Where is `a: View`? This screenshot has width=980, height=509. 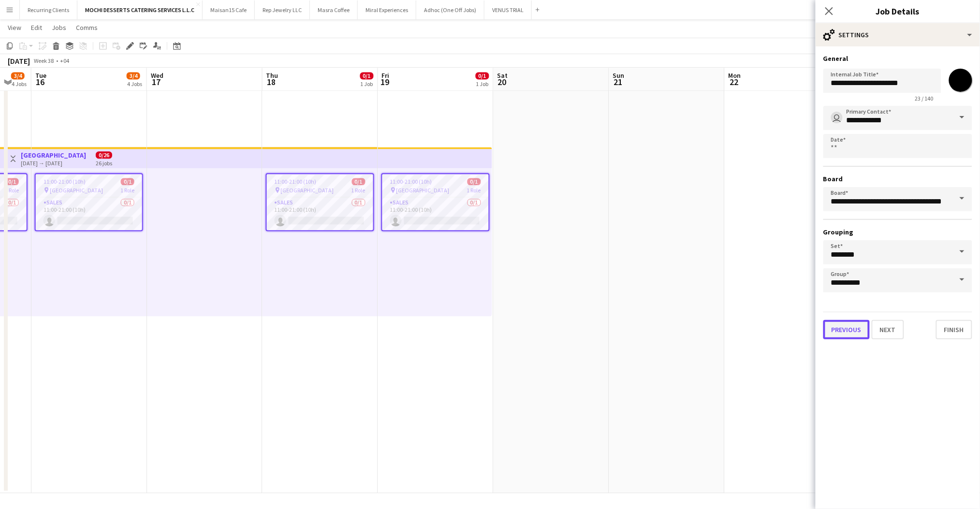
a: View is located at coordinates (15, 28).